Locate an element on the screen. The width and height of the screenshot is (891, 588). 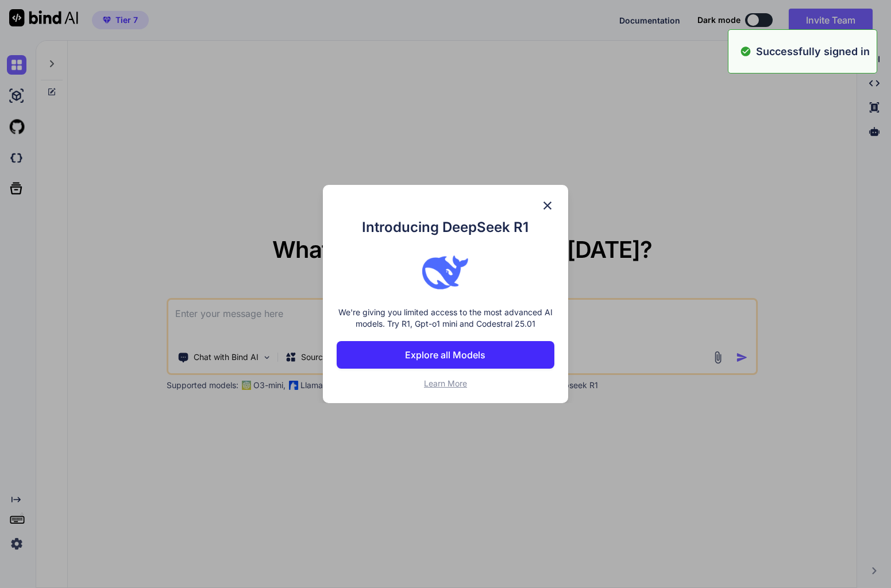
img: bind logo is located at coordinates (445, 272).